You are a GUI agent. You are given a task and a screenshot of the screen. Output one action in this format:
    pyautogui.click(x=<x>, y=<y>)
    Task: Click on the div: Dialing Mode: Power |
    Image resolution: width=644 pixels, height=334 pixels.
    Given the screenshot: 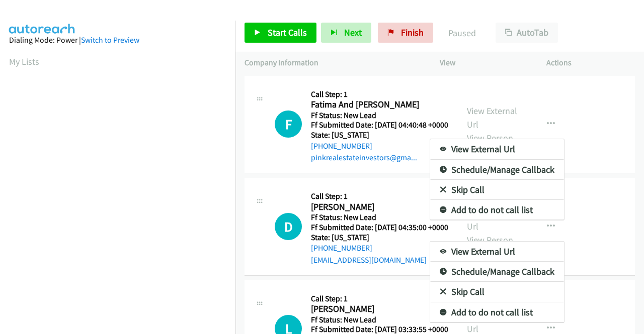 What is the action you would take?
    pyautogui.click(x=118, y=40)
    